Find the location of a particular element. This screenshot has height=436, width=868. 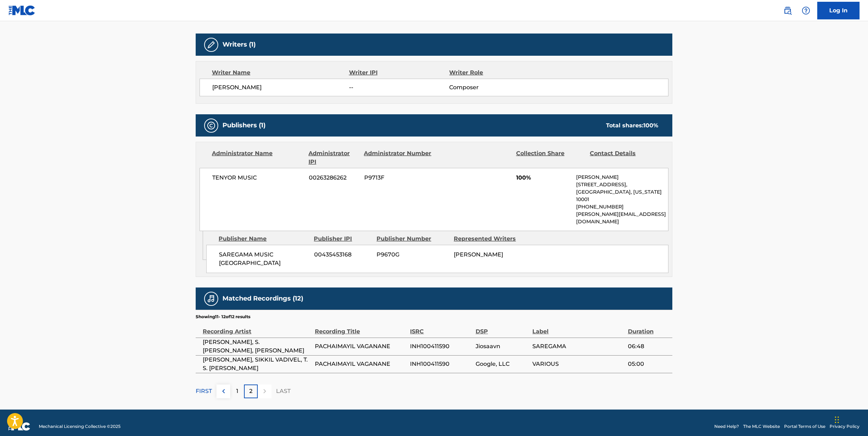

div: DSP is located at coordinates (502, 328).